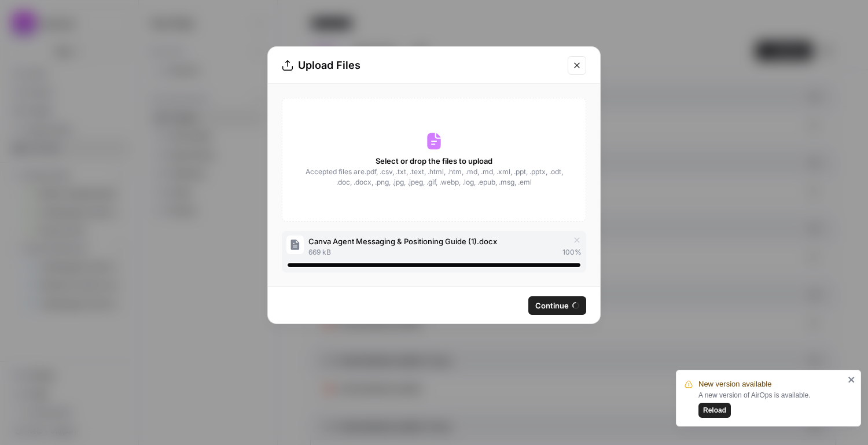 This screenshot has height=445, width=868. Describe the element at coordinates (434, 177) in the screenshot. I see `span: Accepted files are .pdf, .csv, .txt, .text, .html, .htm, .md, .md, .xml, .ppt, .pptx, .odt, .doc,...` at that location.